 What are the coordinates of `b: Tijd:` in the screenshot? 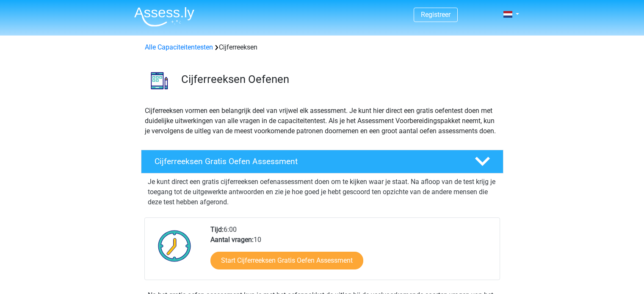 It's located at (217, 229).